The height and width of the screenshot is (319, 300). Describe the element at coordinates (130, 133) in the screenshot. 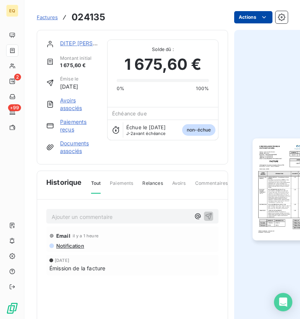

I see `span: J-2` at that location.